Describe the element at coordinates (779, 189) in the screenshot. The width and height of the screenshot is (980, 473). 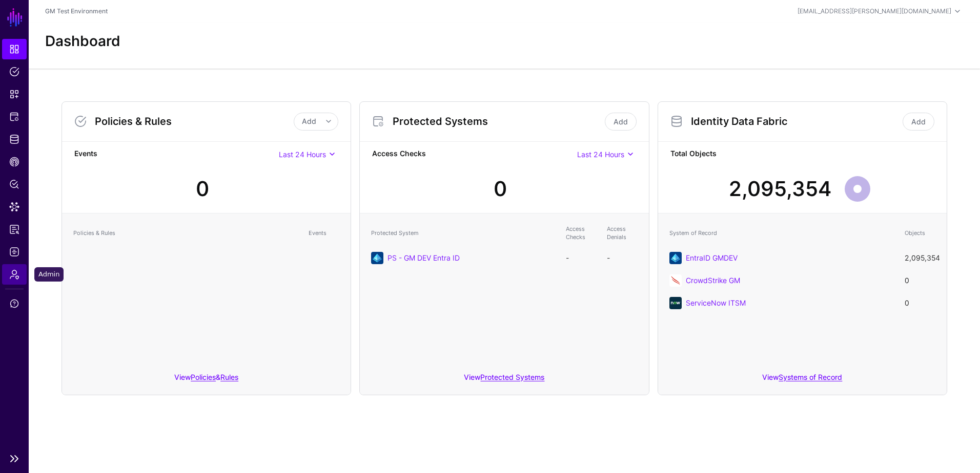
I see `div: 2,095,354` at that location.